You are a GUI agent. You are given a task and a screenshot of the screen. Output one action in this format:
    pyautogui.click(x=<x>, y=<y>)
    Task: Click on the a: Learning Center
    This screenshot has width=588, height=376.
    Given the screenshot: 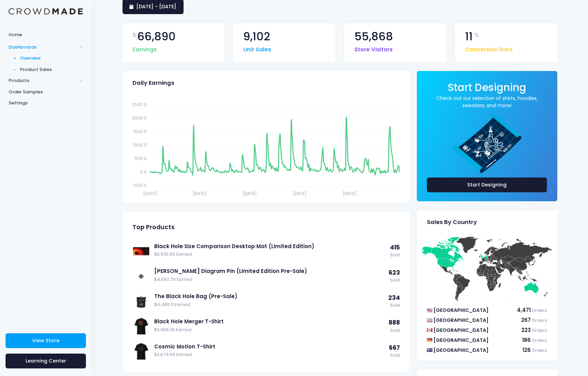 What is the action you would take?
    pyautogui.click(x=45, y=361)
    